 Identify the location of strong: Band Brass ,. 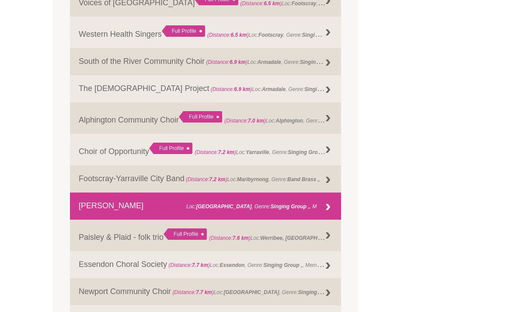
(303, 180).